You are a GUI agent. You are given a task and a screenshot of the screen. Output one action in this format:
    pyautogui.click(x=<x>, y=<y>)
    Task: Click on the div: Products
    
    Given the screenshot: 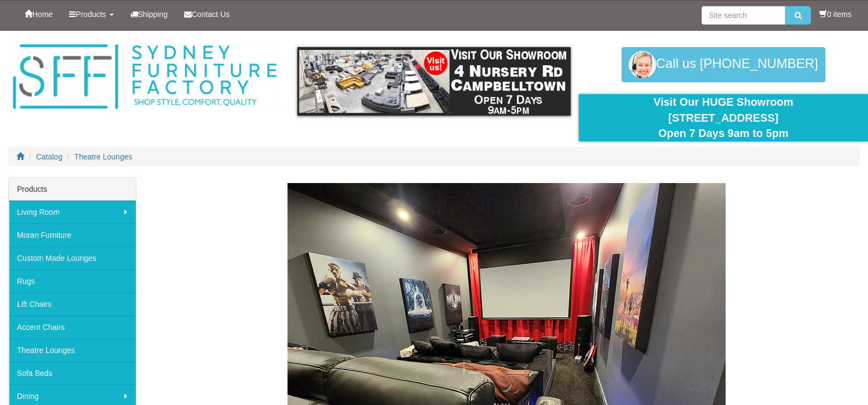 What is the action you would take?
    pyautogui.click(x=72, y=189)
    